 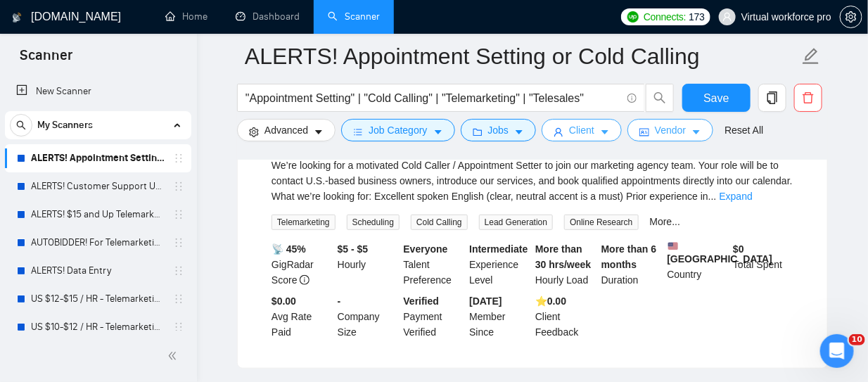 I want to click on span: Advanced, so click(x=287, y=130).